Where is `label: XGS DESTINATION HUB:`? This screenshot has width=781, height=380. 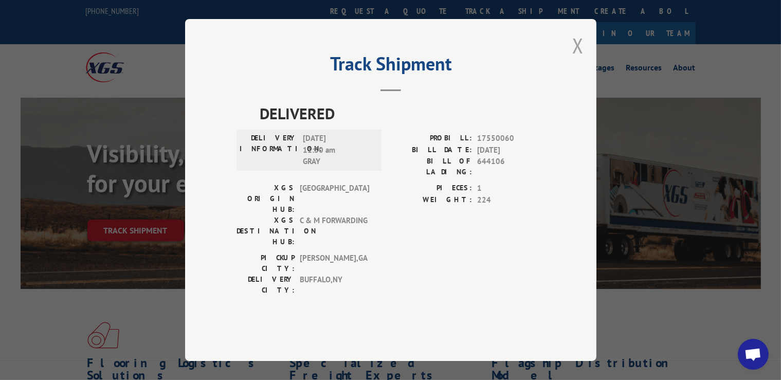
label: XGS DESTINATION HUB: is located at coordinates (265, 231).